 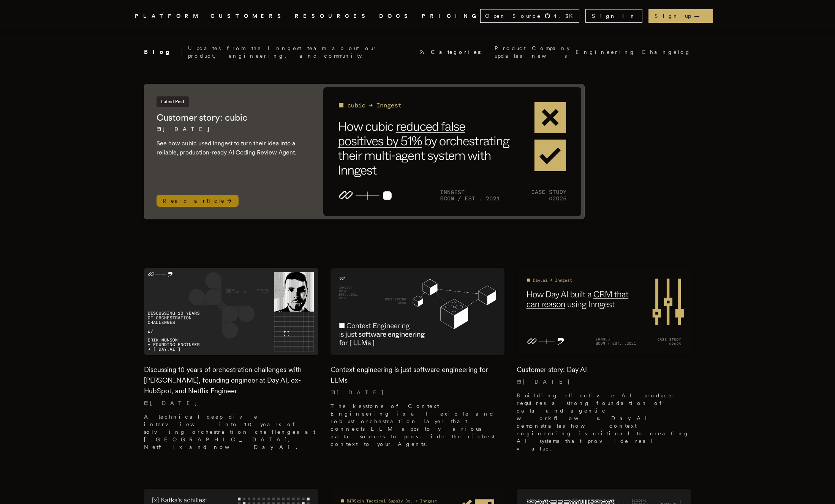 What do you see at coordinates (332, 16) in the screenshot?
I see `button: RESOURCES` at bounding box center [332, 16].